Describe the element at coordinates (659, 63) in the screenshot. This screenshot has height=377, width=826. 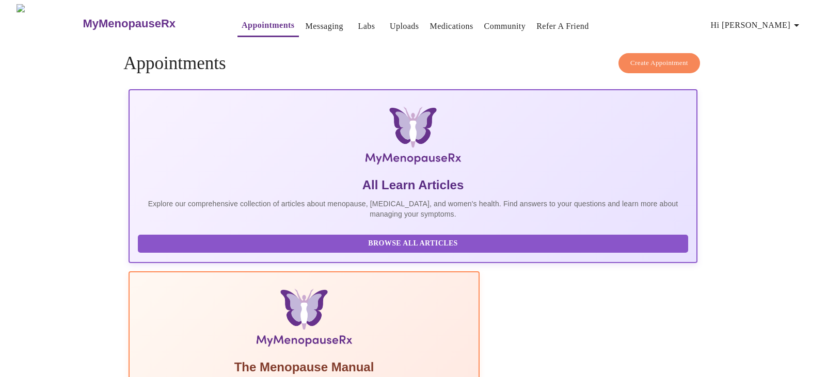
I see `button: Create Appointment` at that location.